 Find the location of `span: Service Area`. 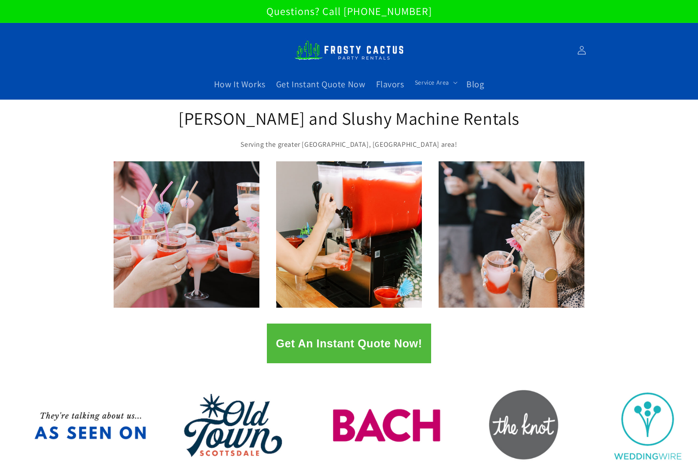

span: Service Area is located at coordinates (432, 82).